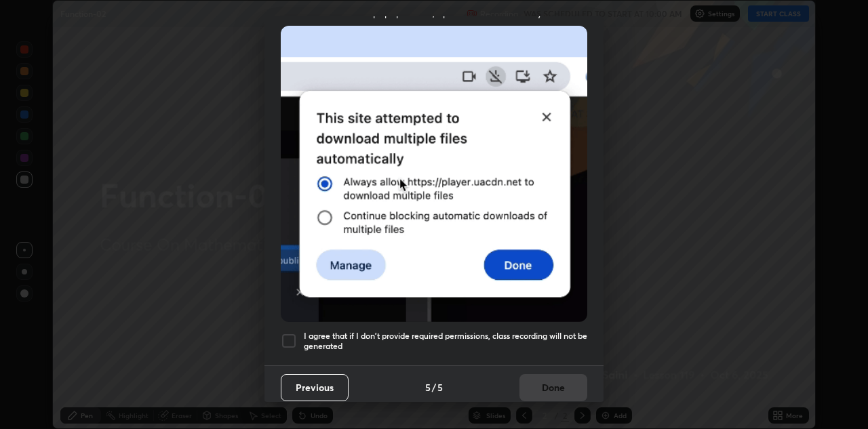 The image size is (868, 429). Describe the element at coordinates (434, 174) in the screenshot. I see `img: downloads-permission-blocked.gif` at that location.